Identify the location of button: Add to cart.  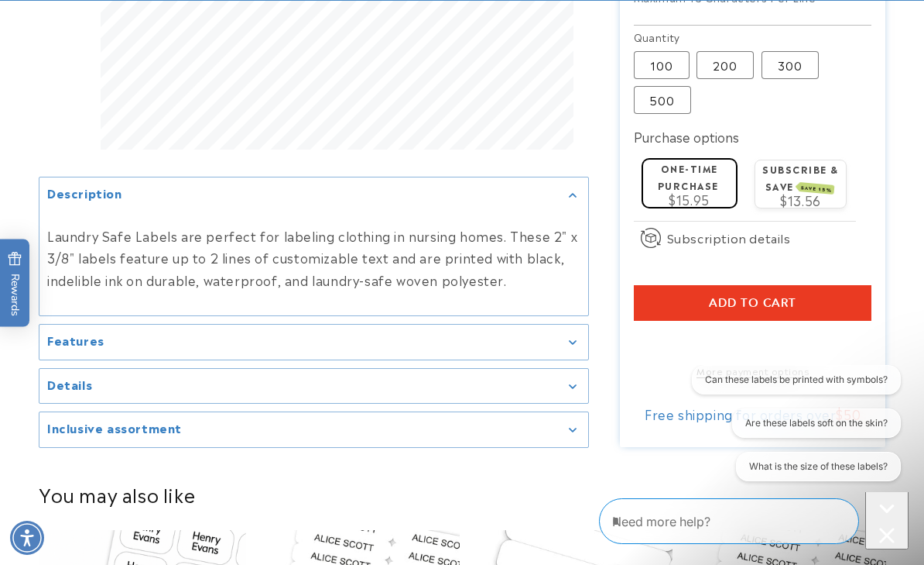
(753, 303).